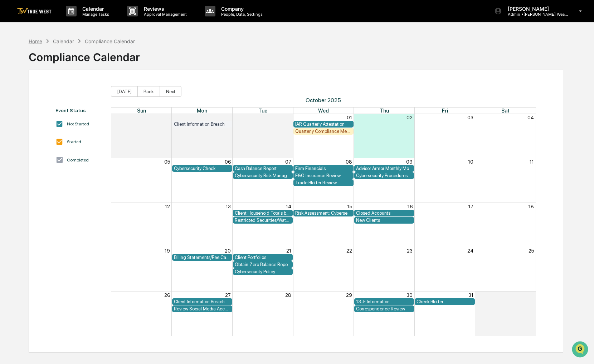 Image resolution: width=594 pixels, height=364 pixels. Describe the element at coordinates (349, 295) in the screenshot. I see `button: 29` at that location.